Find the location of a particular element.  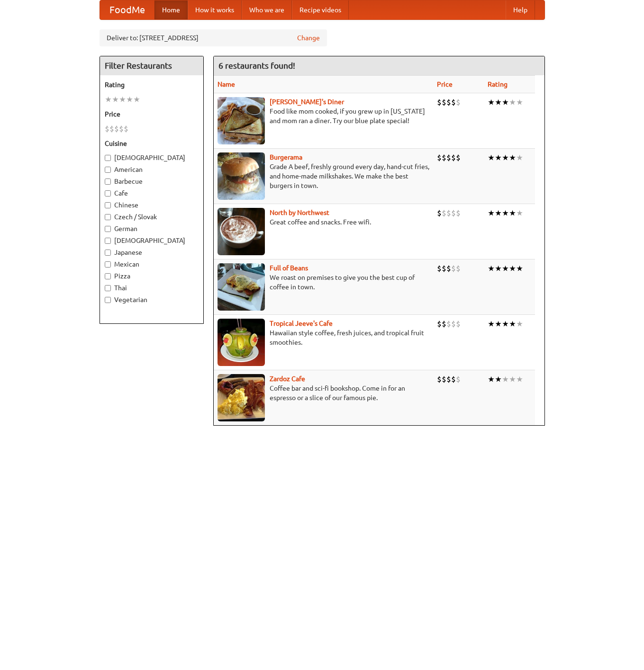

label: Cafe is located at coordinates (152, 193).